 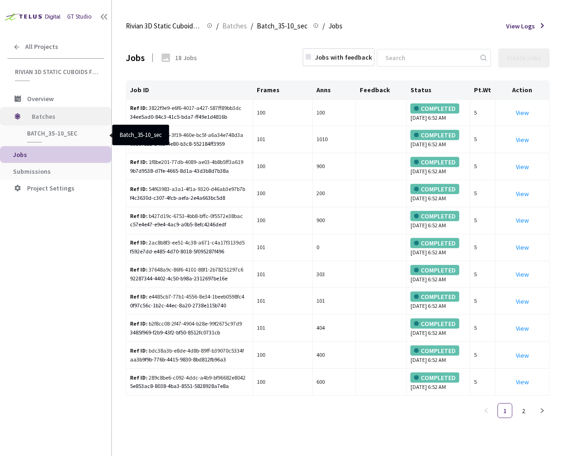 I want to click on input: Search, so click(x=429, y=58).